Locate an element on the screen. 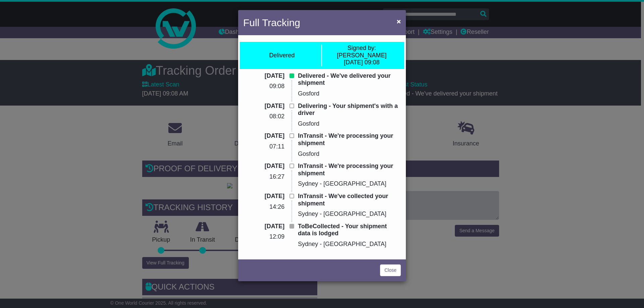 Image resolution: width=644 pixels, height=308 pixels. p: InTransit - We've collected your shipment is located at coordinates (349, 199).